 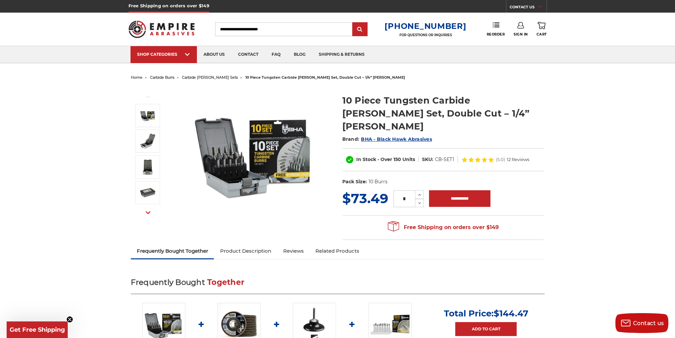 What do you see at coordinates (521, 34) in the screenshot?
I see `span: Sign In` at bounding box center [521, 34].